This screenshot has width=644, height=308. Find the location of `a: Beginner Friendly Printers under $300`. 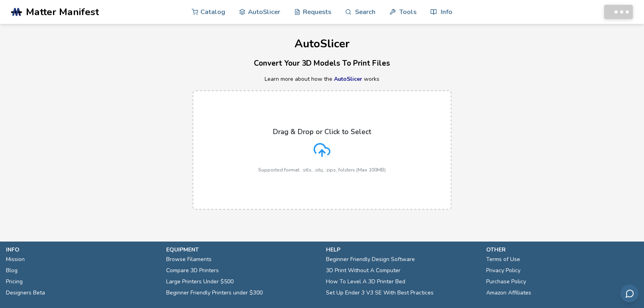

a: Beginner Friendly Printers under $300 is located at coordinates (214, 293).